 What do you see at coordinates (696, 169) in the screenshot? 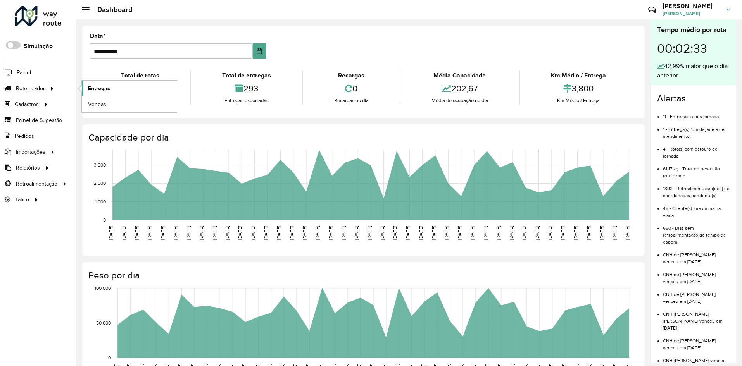
I see `li: 61,17 kg - Total de peso não roteirizado` at bounding box center [696, 169].